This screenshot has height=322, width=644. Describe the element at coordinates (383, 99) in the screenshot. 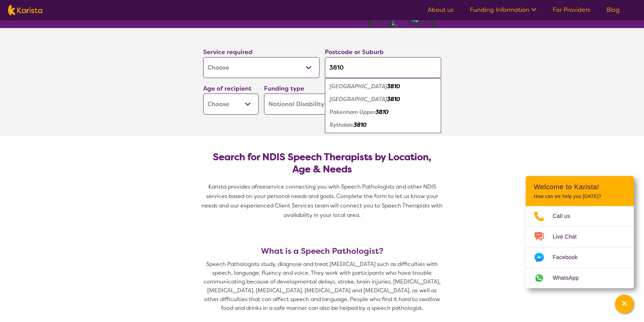

I see `div: Pakenham South 3810` at that location.